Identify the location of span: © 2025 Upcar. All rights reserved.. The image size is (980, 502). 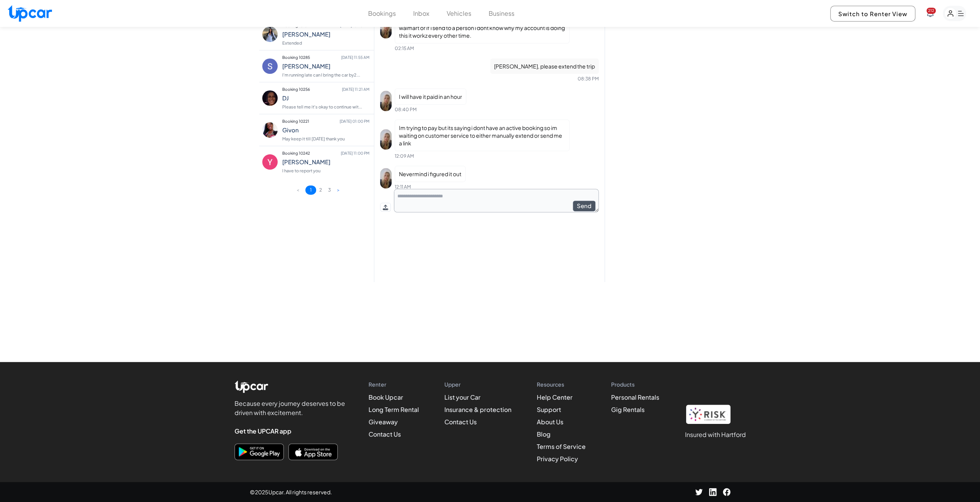
(291, 493).